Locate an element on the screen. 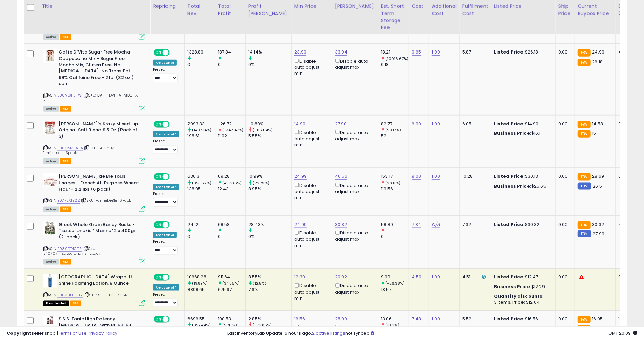 The image size is (644, 340). b: Caffe D'Vita Sugar Free Mocha Cappuccino Mix - Sugar Free Mocha Mix, Gluten Free, No [MEDICAL_DAT... is located at coordinates (100, 69).